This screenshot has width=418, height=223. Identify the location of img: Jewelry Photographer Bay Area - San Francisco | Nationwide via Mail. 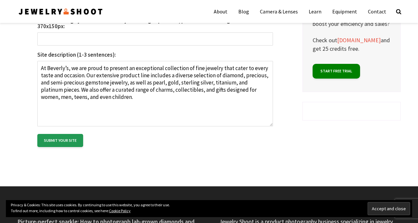
(60, 11).